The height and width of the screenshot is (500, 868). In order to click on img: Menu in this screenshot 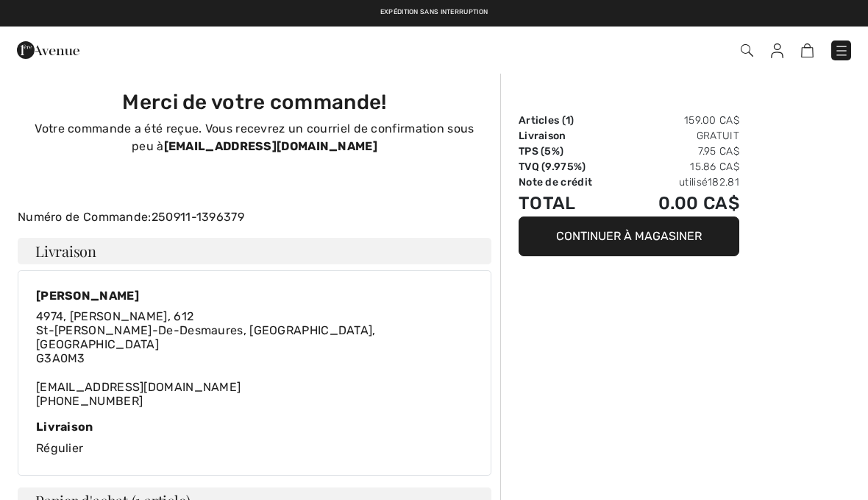, I will do `click(842, 51)`.